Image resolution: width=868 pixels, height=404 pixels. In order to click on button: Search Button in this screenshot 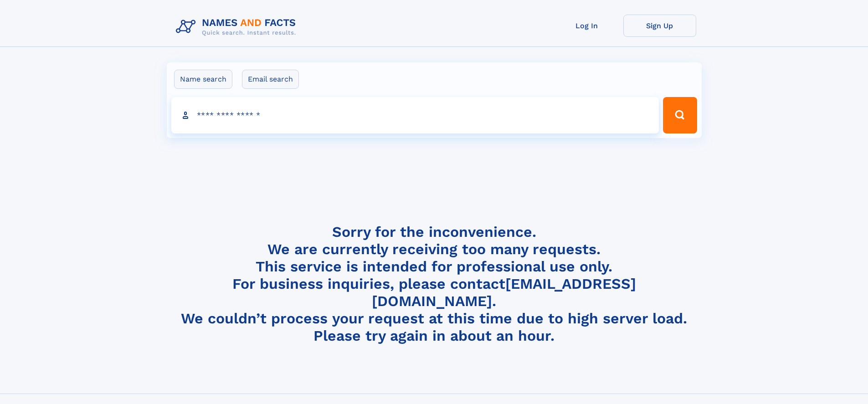, I will do `click(680, 115)`.